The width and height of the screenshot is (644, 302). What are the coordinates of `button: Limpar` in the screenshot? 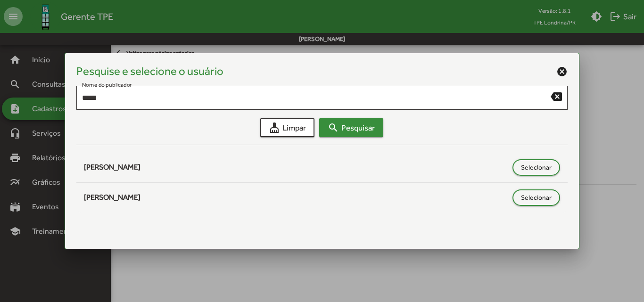 It's located at (287, 127).